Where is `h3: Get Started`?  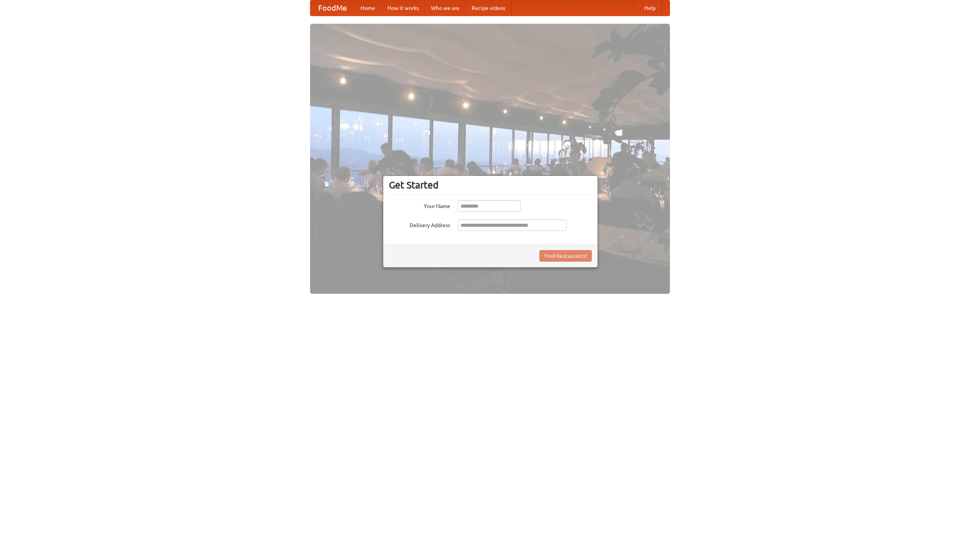 h3: Get Started is located at coordinates (490, 185).